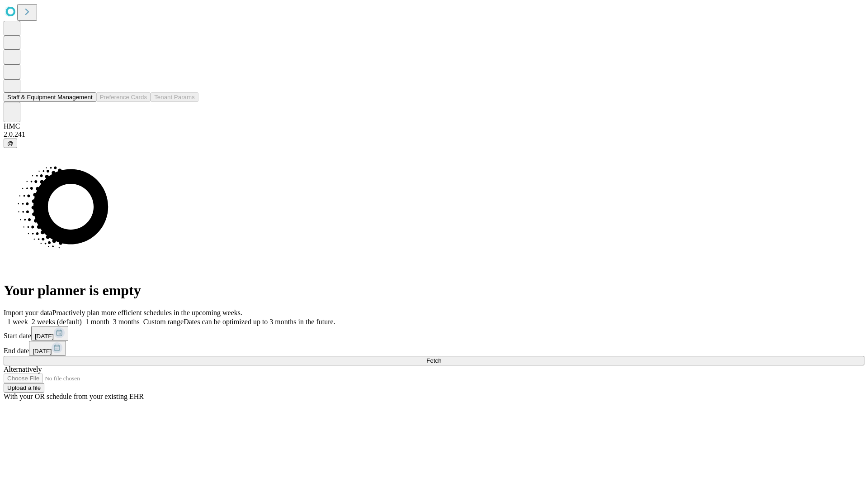 The width and height of the screenshot is (868, 489). I want to click on div: HMC, so click(434, 126).